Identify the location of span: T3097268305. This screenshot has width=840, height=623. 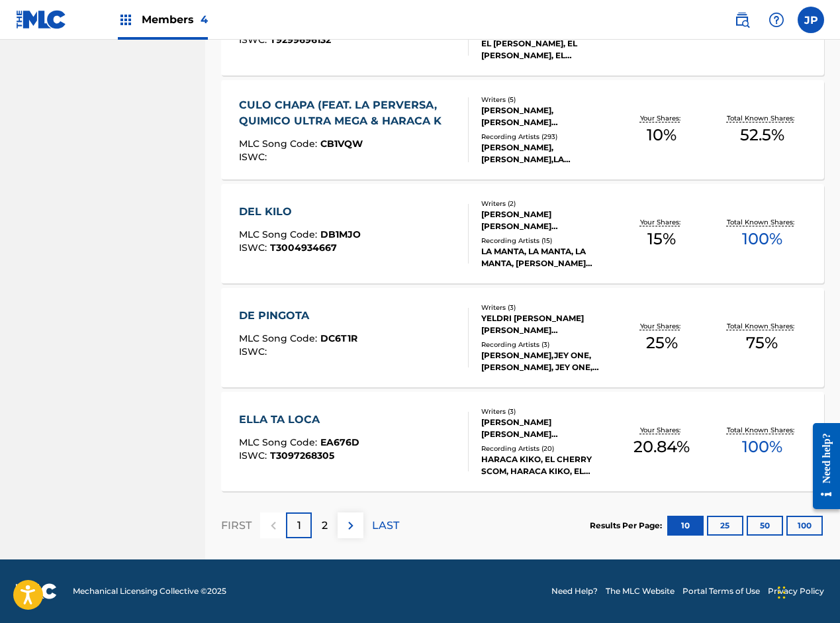
(302, 455).